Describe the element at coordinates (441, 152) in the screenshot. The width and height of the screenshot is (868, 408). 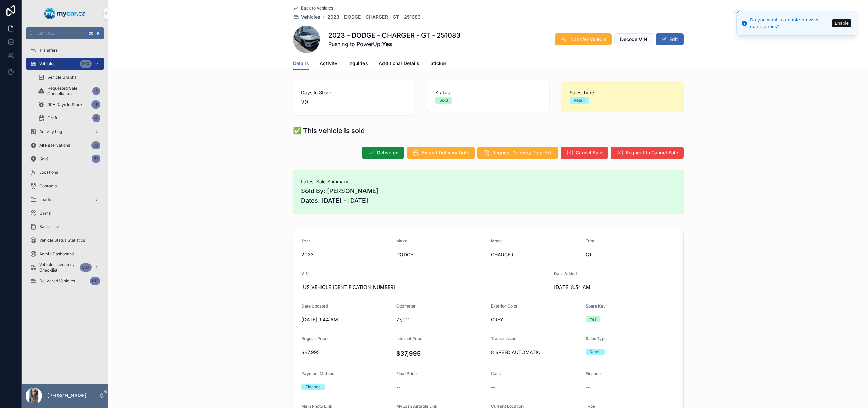
I see `button: Extend Delivery Date` at that location.